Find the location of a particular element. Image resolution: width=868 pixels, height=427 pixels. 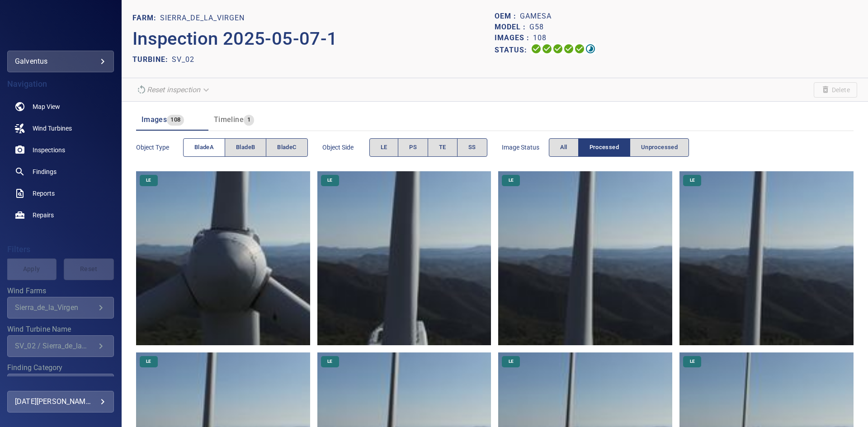

button: PS is located at coordinates (413, 147).